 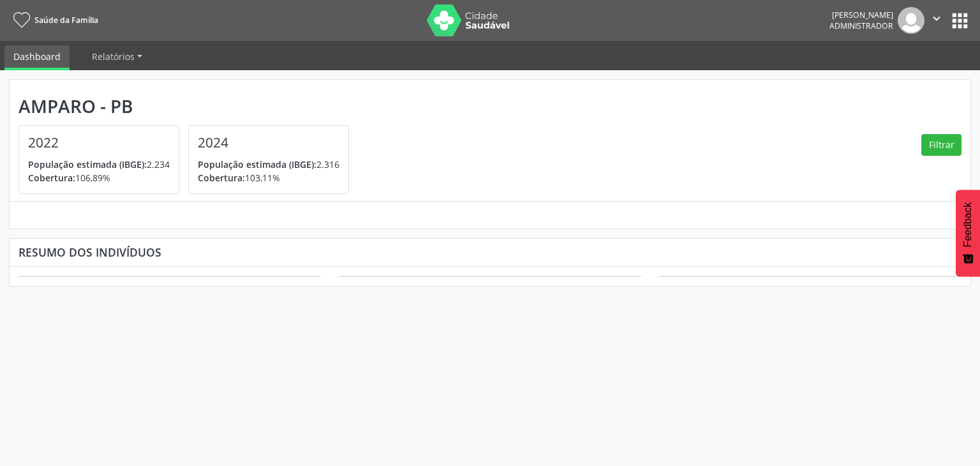 What do you see at coordinates (968, 225) in the screenshot?
I see `span: Feedback` at bounding box center [968, 225].